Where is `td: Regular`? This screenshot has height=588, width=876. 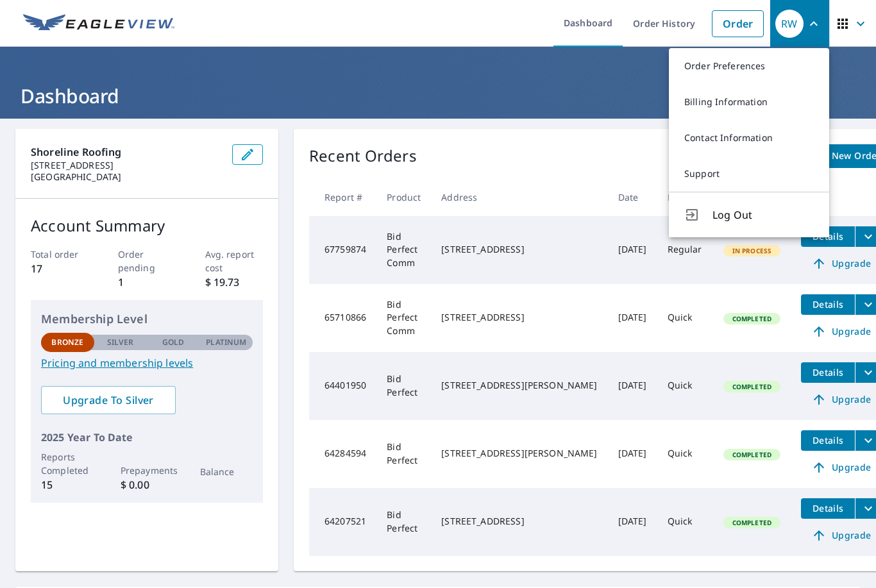
td: Regular is located at coordinates (685, 250).